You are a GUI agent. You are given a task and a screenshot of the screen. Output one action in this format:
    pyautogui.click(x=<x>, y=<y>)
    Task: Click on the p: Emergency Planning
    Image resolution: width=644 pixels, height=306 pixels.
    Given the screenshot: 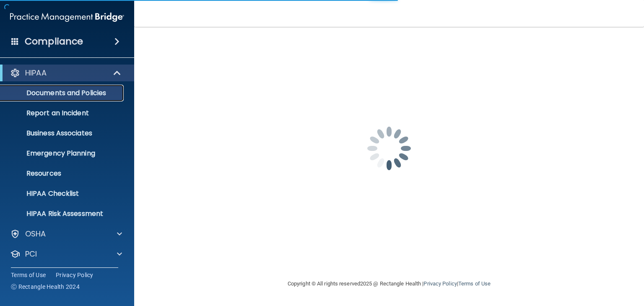 What is the action you would take?
    pyautogui.click(x=62, y=153)
    